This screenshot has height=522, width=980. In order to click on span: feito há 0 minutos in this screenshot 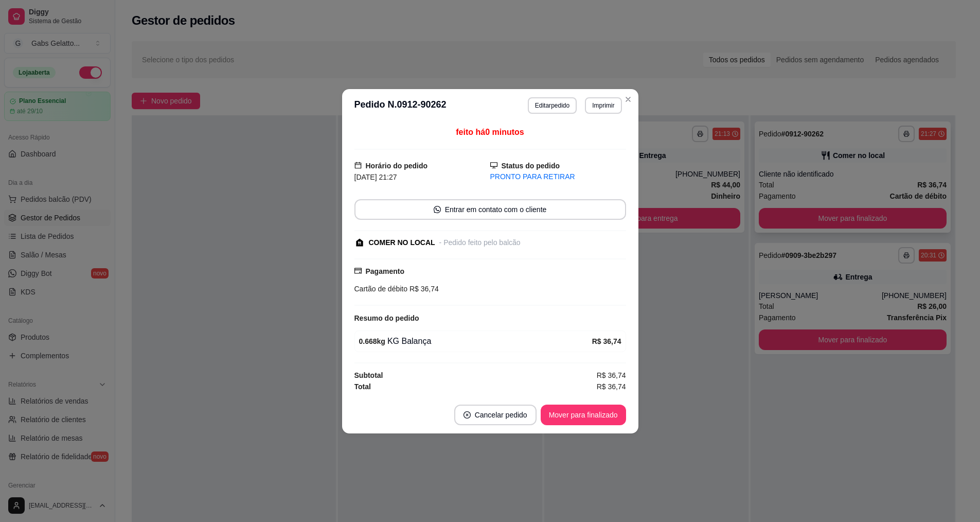, I will do `click(490, 132)`.